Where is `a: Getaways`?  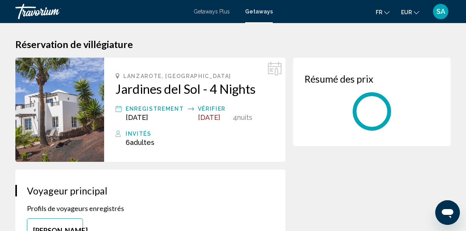 a: Getaways is located at coordinates (259, 12).